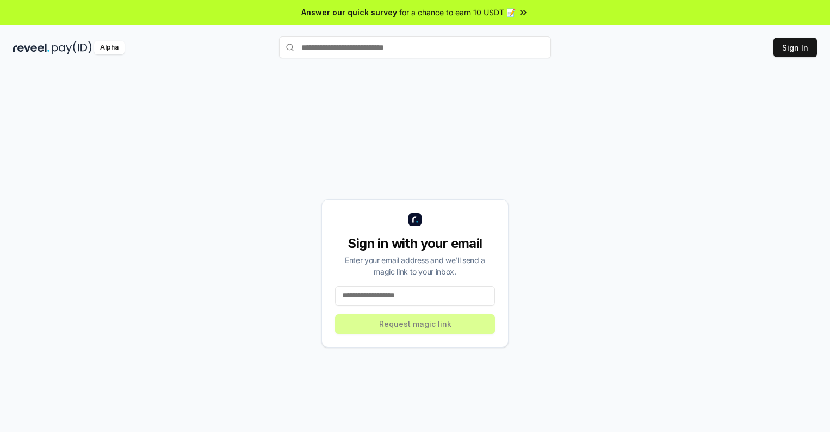 The image size is (830, 432). What do you see at coordinates (796, 47) in the screenshot?
I see `button: Sign In` at bounding box center [796, 47].